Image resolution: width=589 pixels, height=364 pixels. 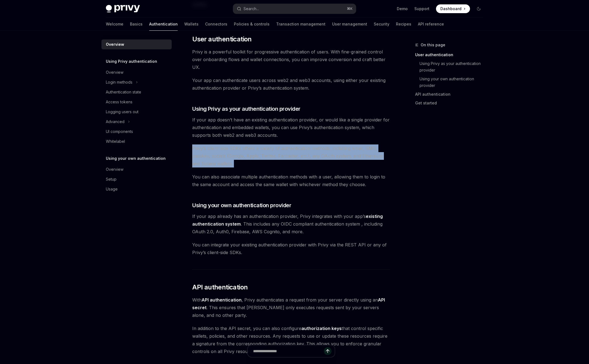 What do you see at coordinates (291, 60) in the screenshot?
I see `span: Privy is a powerful toolkit for progressive authentication of users. With fine-grained control ov...` at bounding box center [291, 60].